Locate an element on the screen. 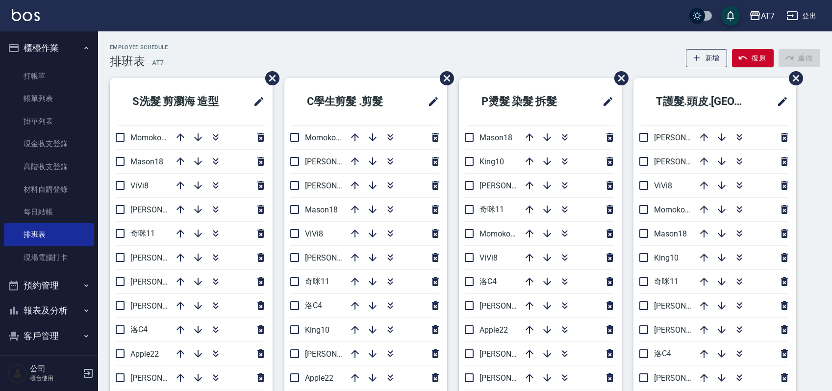 Image resolution: width=832 pixels, height=391 pixels. a: 現金收支登錄 is located at coordinates (49, 144).